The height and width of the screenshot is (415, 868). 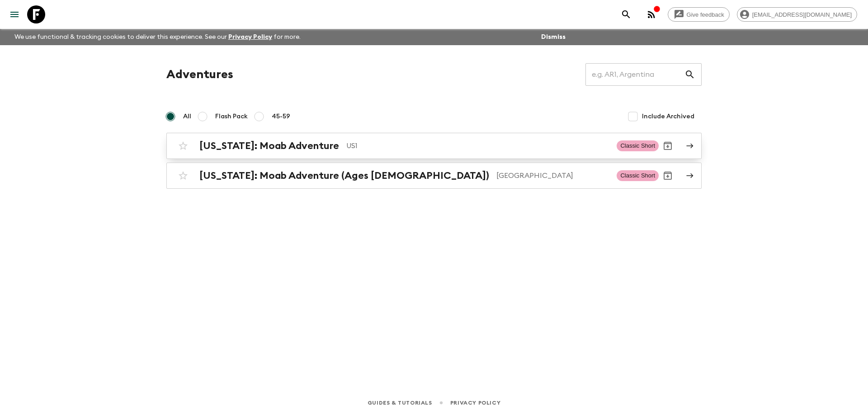 What do you see at coordinates (187, 117) in the screenshot?
I see `span: All` at bounding box center [187, 117].